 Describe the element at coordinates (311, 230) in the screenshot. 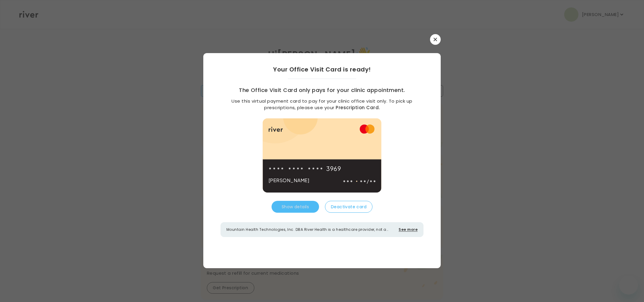

I see `p: Mountain Health Technologies, Inc. DBA River Health is a healthcare provider, not a bank. Banking...` at that location.